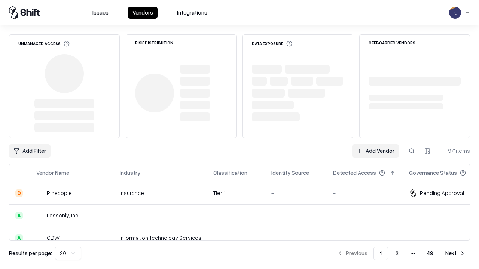  I want to click on div: Lessonly, Inc., so click(63, 215).